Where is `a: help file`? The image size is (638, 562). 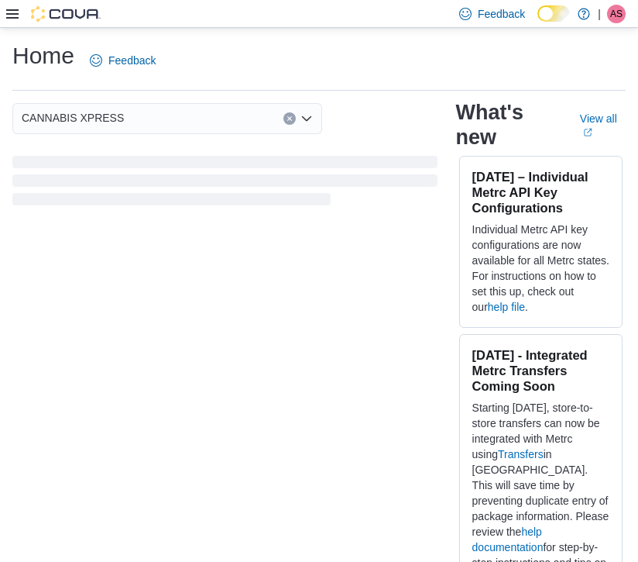 a: help file is located at coordinates (507, 307).